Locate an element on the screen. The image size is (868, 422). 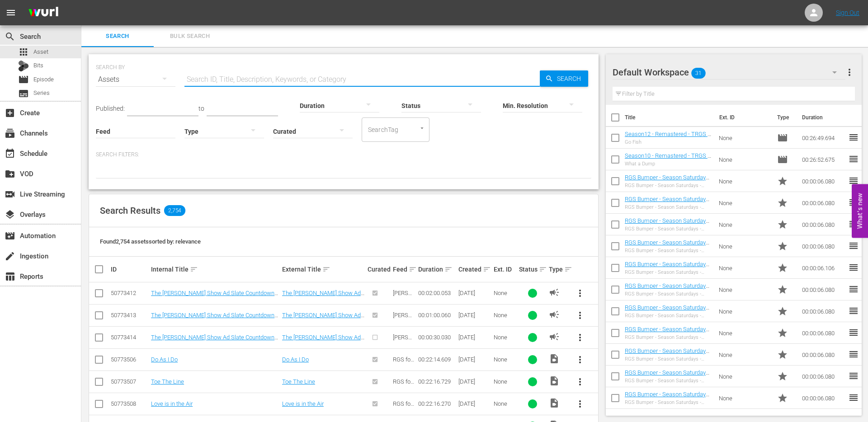
a: Toe The Line is located at coordinates (298, 381).